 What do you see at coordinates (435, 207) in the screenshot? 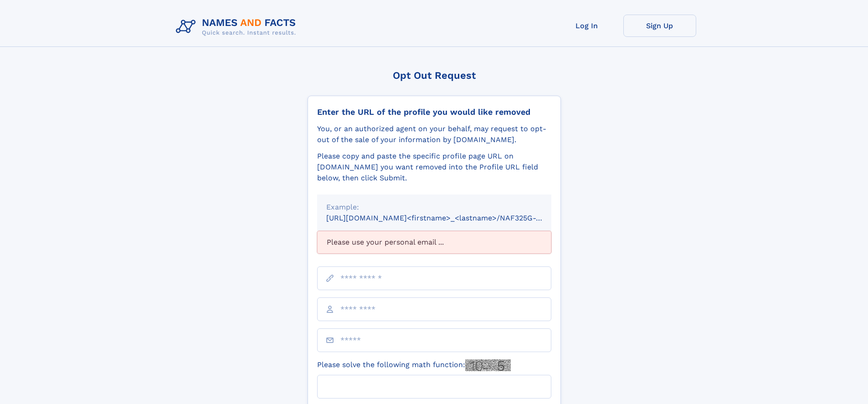
I see `div: Example:` at bounding box center [435, 207].